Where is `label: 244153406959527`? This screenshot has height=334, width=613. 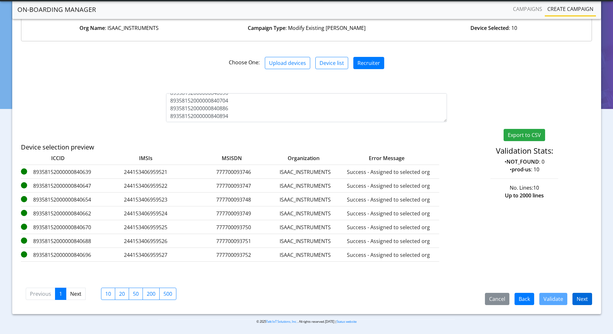
label: 244153406959527 is located at coordinates (146, 255).